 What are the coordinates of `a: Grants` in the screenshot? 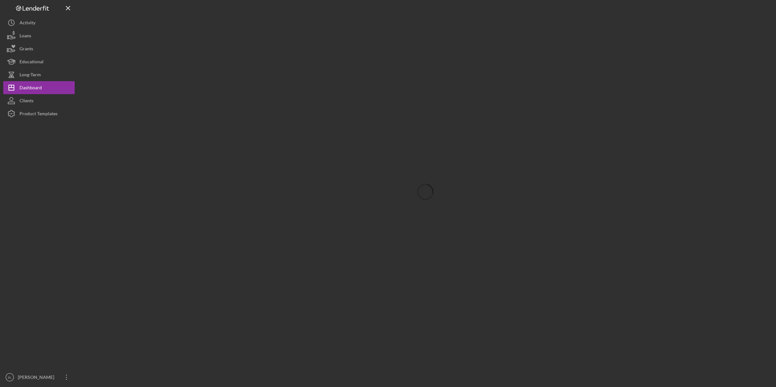 It's located at (39, 49).